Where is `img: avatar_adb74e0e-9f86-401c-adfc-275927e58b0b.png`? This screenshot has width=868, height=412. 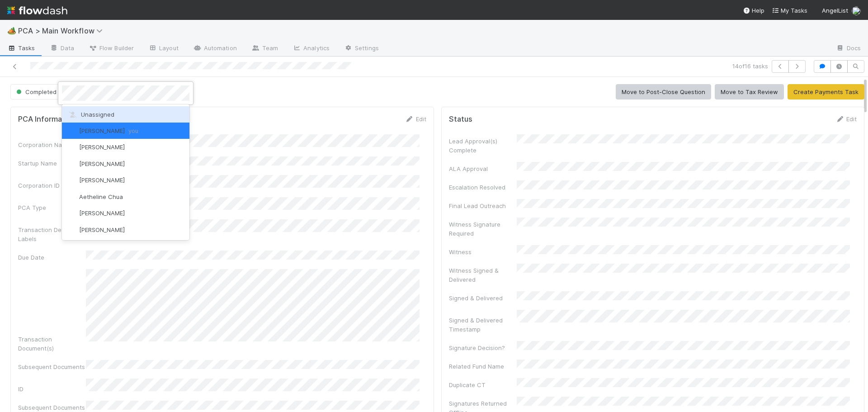 img: avatar_adb74e0e-9f86-401c-adfc-275927e58b0b.png is located at coordinates (72, 213).